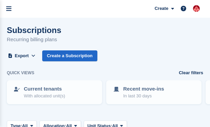 The image size is (210, 127). Describe the element at coordinates (34, 39) in the screenshot. I see `p: Recurring billing plans` at that location.